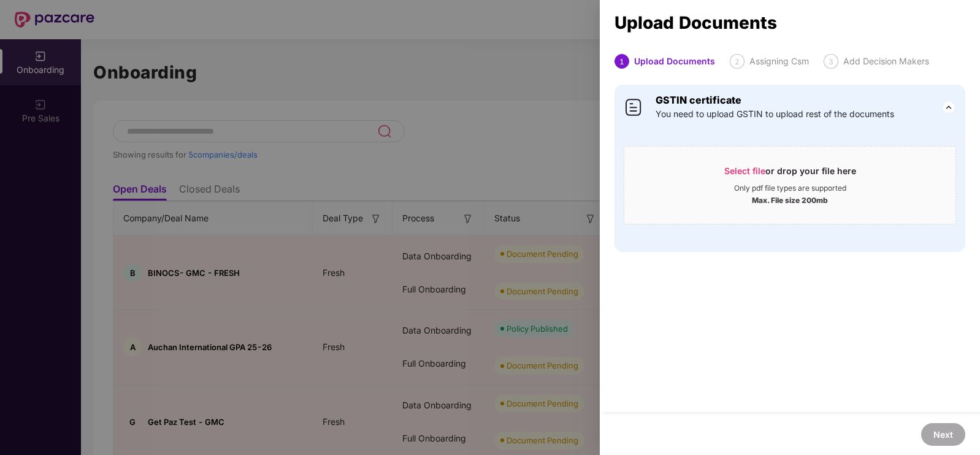  I want to click on img: svg+xml;base64,PHN2ZyB4bWxucz0iaHR0cDovL3d3dy53My5vcmcvMjAwMC9zdmciIHdpZHRoPSI0MCIgaGVpZ2h0PSI0MC..., so click(634, 107).